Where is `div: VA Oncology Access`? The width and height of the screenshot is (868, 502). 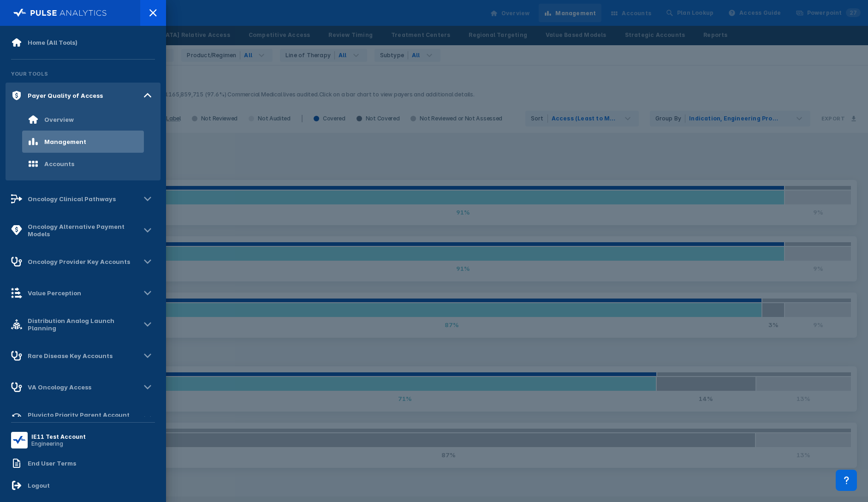
div: VA Oncology Access is located at coordinates (59, 387).